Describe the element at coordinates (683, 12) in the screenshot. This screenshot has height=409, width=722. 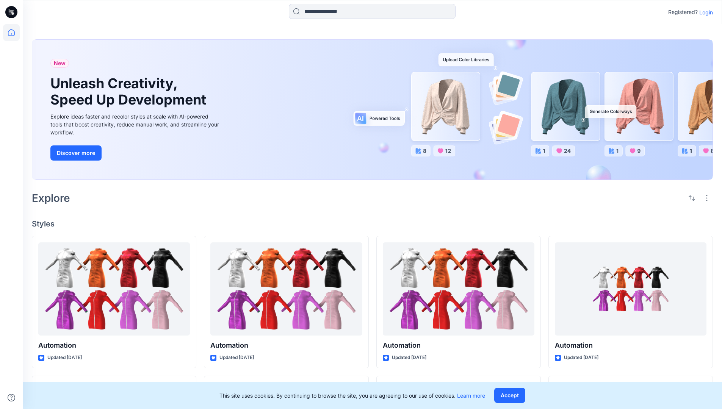
I see `p: Registered?` at that location.